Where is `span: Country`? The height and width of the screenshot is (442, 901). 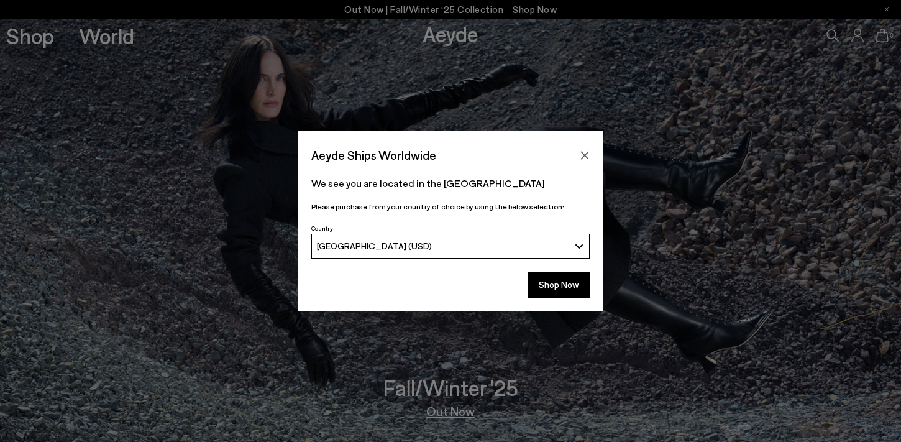
span: Country is located at coordinates (322, 228).